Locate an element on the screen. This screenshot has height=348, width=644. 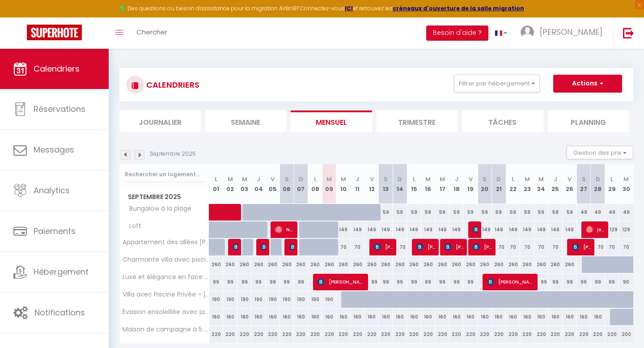
th: 12 is located at coordinates (372, 184).